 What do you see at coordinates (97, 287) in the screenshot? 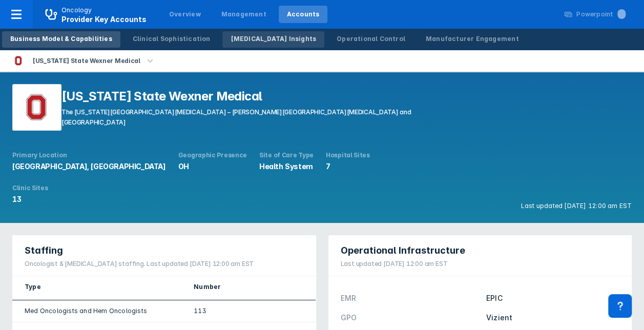
I see `div: Type` at bounding box center [97, 287].